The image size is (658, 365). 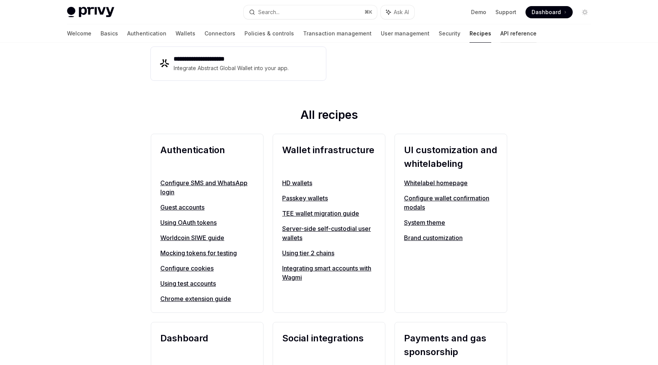 I want to click on h2: UI customization and whitelabeling, so click(x=451, y=157).